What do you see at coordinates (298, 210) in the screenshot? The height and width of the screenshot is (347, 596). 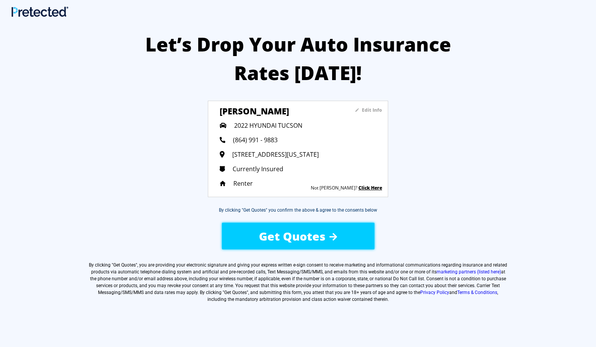 I see `div: By clicking "Get Quotes" you confirm the above & agree to the consents below` at bounding box center [298, 210].